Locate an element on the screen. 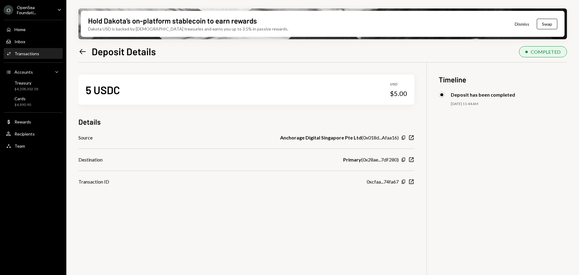  a: Recipients is located at coordinates (33, 134).